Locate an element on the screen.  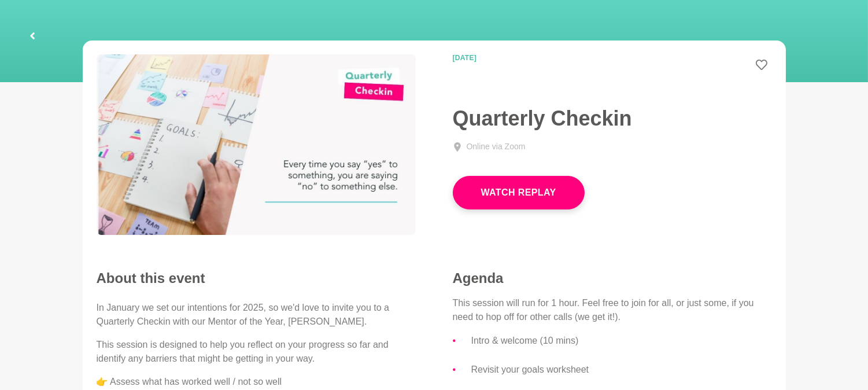
h2: About this event is located at coordinates (256, 278).